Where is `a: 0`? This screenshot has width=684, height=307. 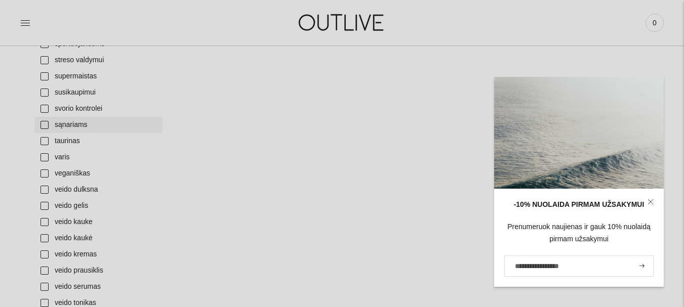
a: 0 is located at coordinates (655, 23).